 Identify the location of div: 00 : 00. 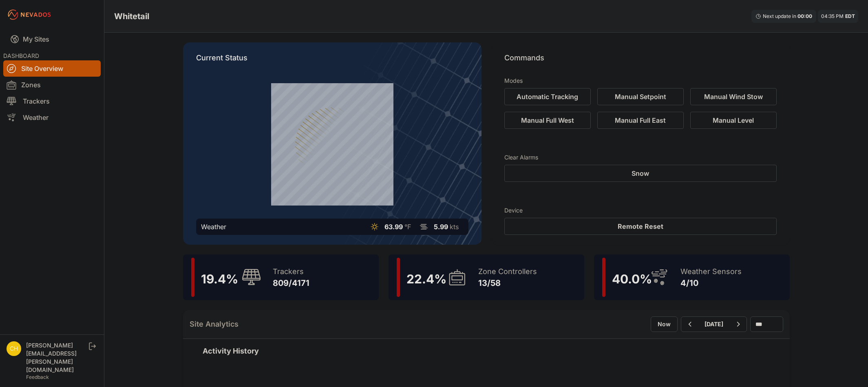
(805, 16).